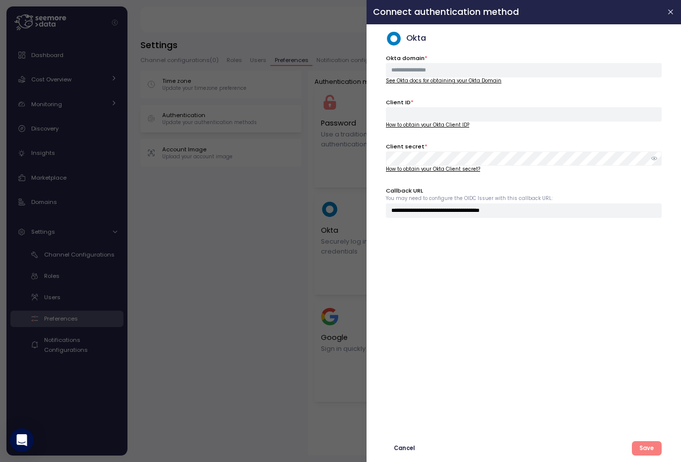 This screenshot has width=681, height=462. I want to click on a: See Okta docs for obtaining your Okta Domain, so click(524, 81).